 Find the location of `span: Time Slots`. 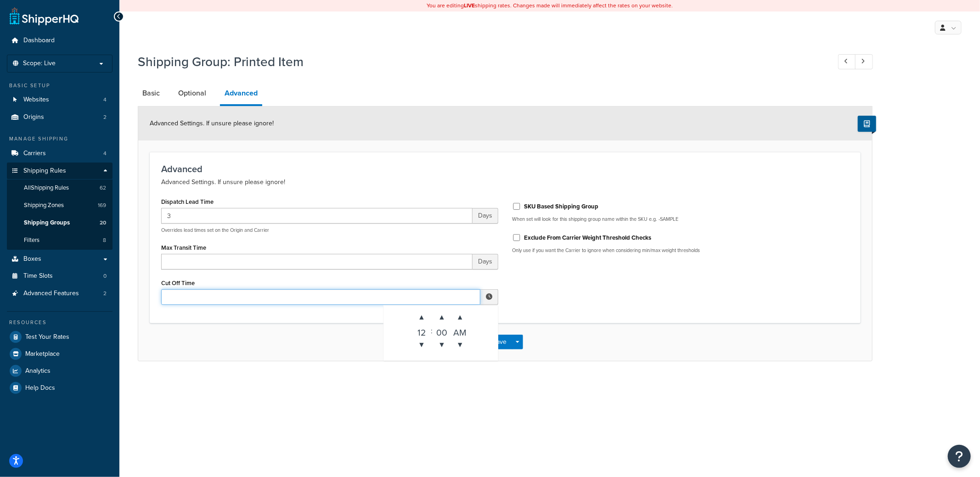

span: Time Slots is located at coordinates (38, 277).